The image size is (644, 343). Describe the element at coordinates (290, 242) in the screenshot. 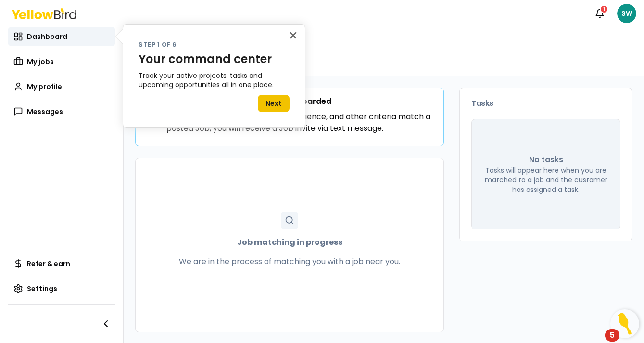

I see `strong: Job matching in progress` at that location.